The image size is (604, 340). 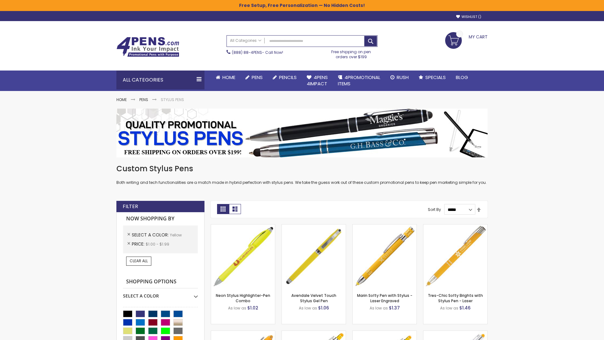 I want to click on img: Stylus Pens, so click(x=302, y=133).